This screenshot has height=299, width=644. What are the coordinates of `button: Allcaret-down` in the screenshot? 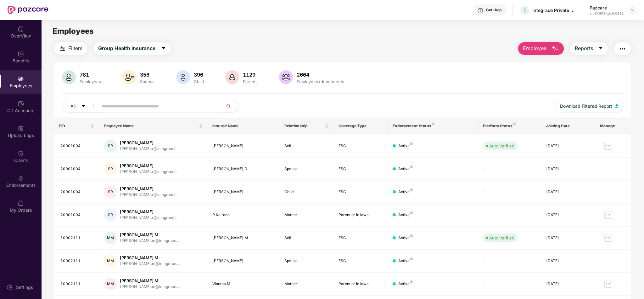 It's located at (81, 106).